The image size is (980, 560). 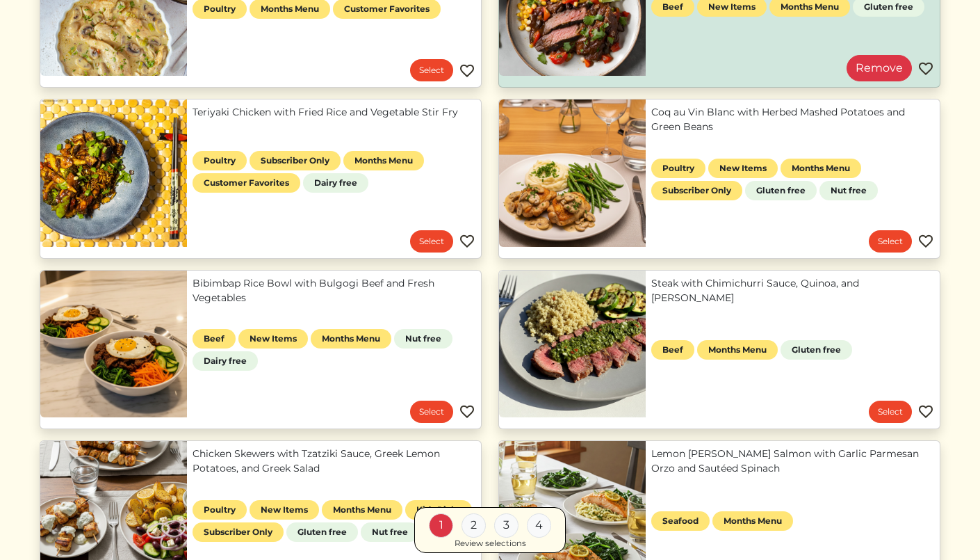 What do you see at coordinates (538, 524) in the screenshot?
I see `div: 4` at bounding box center [538, 524].